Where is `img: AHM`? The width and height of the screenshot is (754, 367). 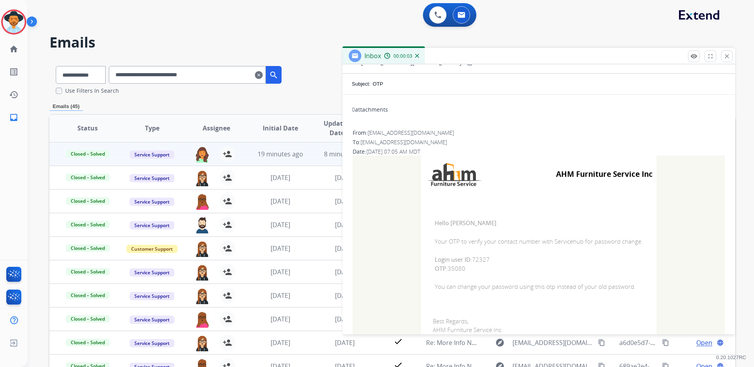
img: AHM is located at coordinates (454, 174).